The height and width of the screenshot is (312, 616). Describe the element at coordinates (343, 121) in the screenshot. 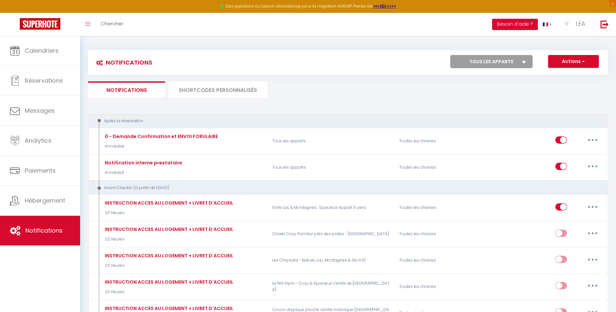

I see `div: Après la réservation` at that location.